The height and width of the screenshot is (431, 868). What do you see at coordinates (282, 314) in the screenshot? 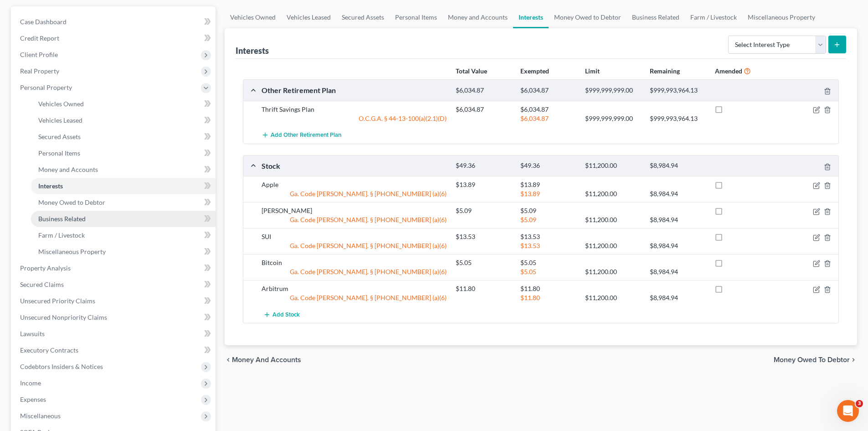
I see `button: Add Stock` at bounding box center [282, 314].